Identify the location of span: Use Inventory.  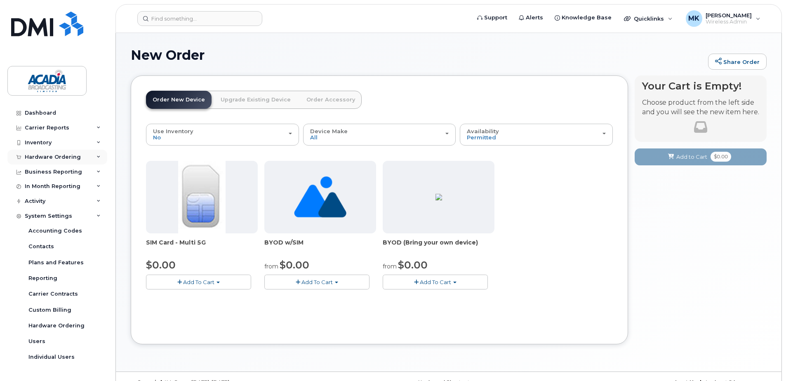
(173, 131).